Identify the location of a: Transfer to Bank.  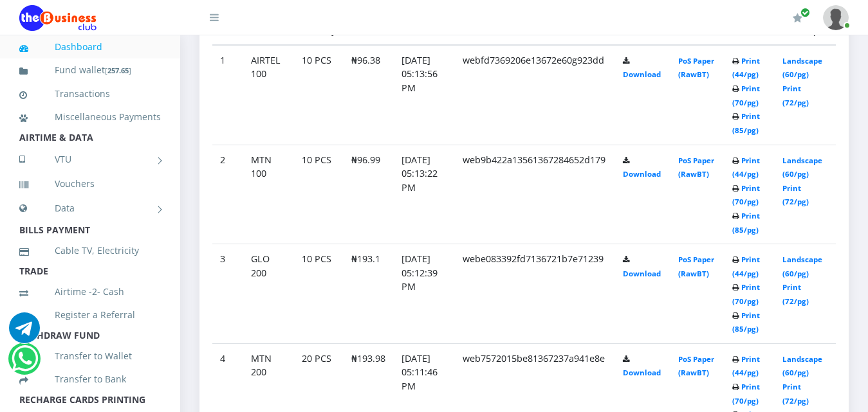
(90, 379).